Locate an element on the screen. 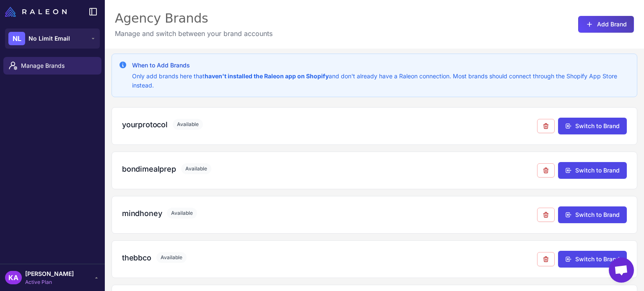  h3: mindhoney is located at coordinates (142, 213).